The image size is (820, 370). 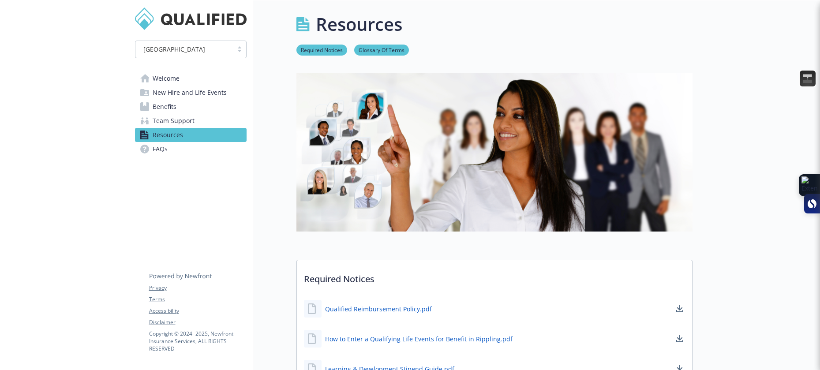 I want to click on a: Terms, so click(x=198, y=299).